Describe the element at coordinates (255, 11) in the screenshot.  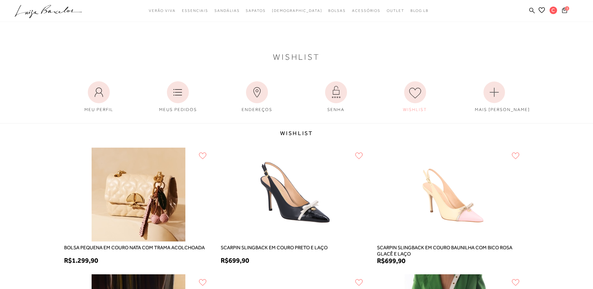
I see `span: Sapatos` at that location.